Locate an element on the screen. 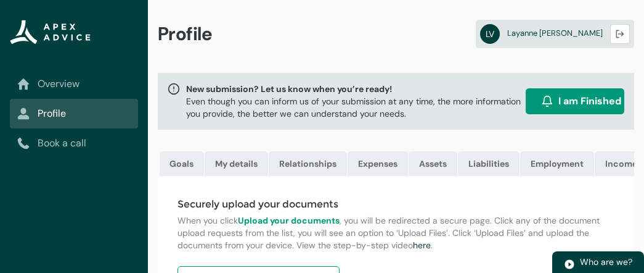 This screenshot has width=644, height=273. button: I am Finished is located at coordinates (575, 101).